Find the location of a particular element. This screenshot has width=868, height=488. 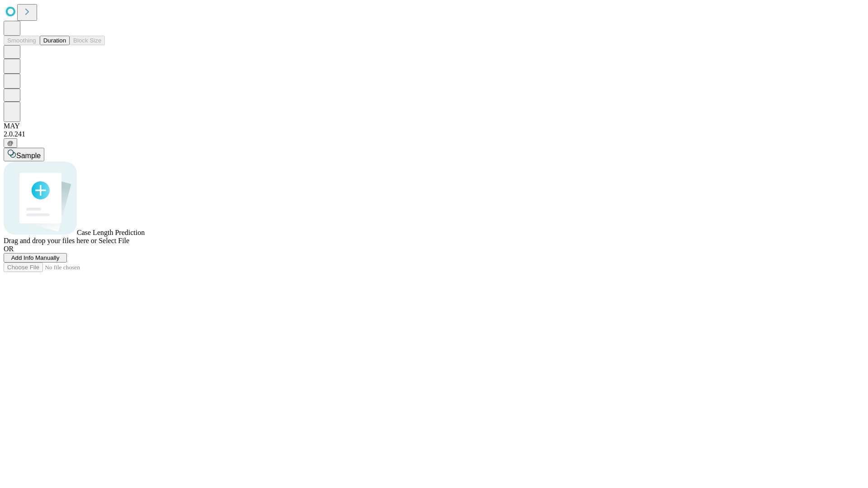

span: Select File is located at coordinates (114, 241).